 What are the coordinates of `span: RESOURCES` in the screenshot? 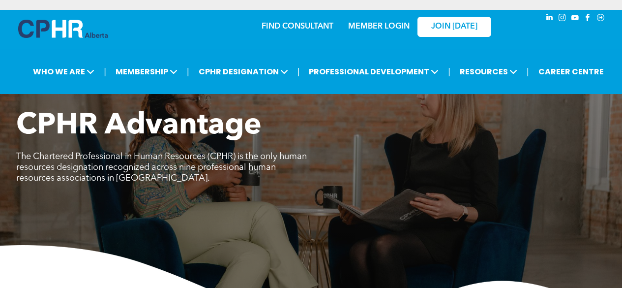 It's located at (488, 71).